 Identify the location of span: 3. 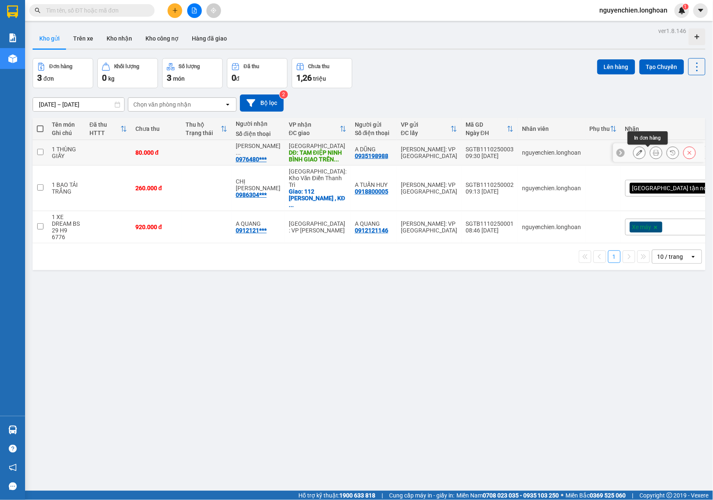
(39, 78).